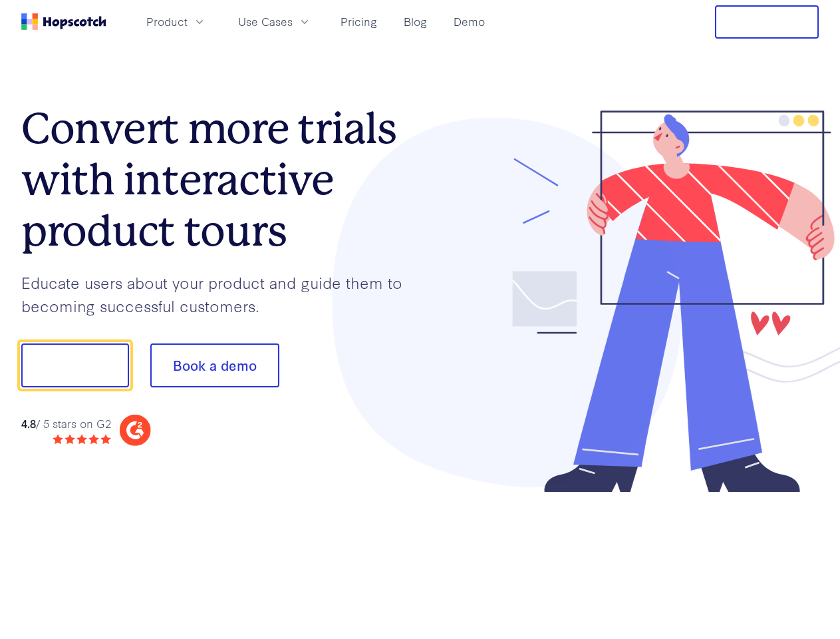 The height and width of the screenshot is (639, 840). What do you see at coordinates (176, 21) in the screenshot?
I see `button: Product` at bounding box center [176, 21].